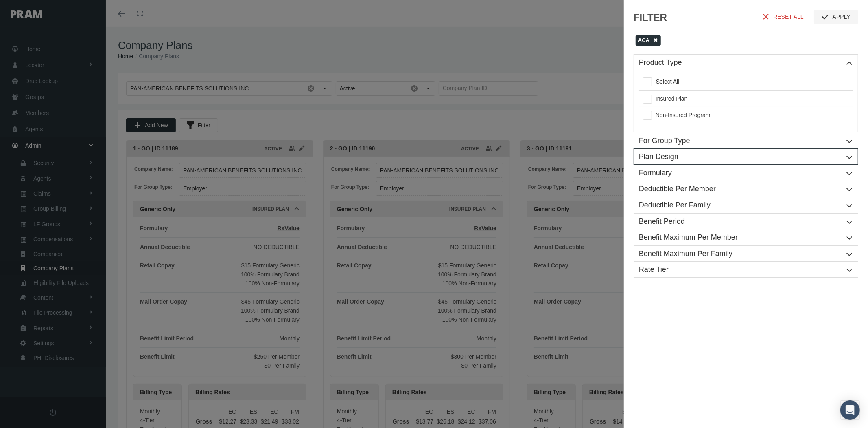  Describe the element at coordinates (746, 237) in the screenshot. I see `h1: Benefit Maximum Per Member` at that location.